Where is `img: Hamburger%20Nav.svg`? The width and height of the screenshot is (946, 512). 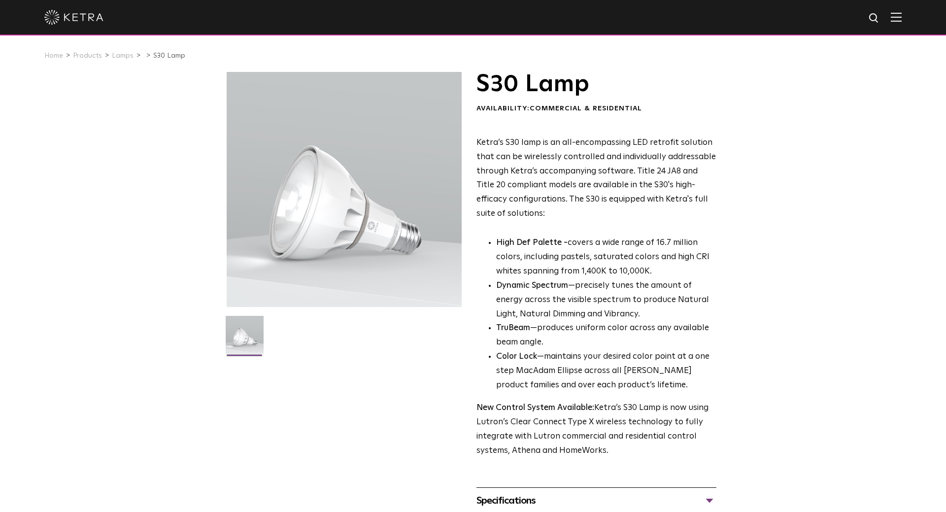
img: Hamburger%20Nav.svg is located at coordinates (896, 17).